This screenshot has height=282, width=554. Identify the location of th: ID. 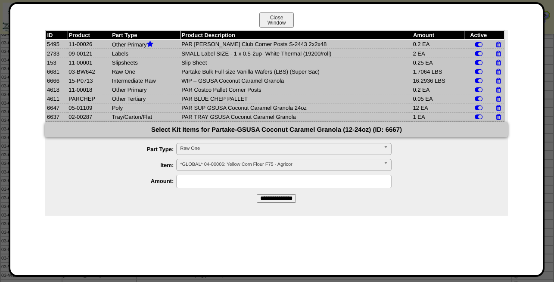
(57, 35).